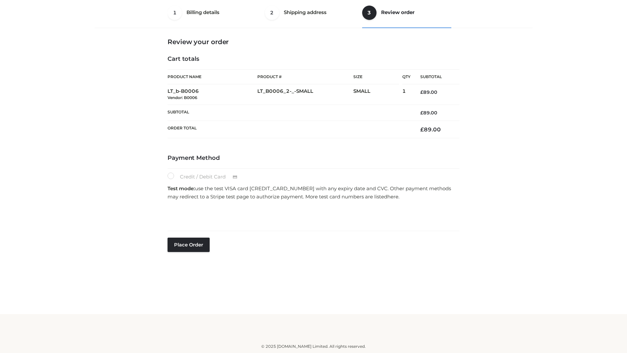  I want to click on button: Place order, so click(188, 244).